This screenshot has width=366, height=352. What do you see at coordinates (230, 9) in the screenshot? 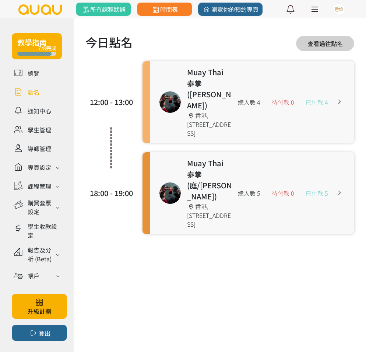
I see `span: 瀏覽你的預約專頁` at bounding box center [230, 9].